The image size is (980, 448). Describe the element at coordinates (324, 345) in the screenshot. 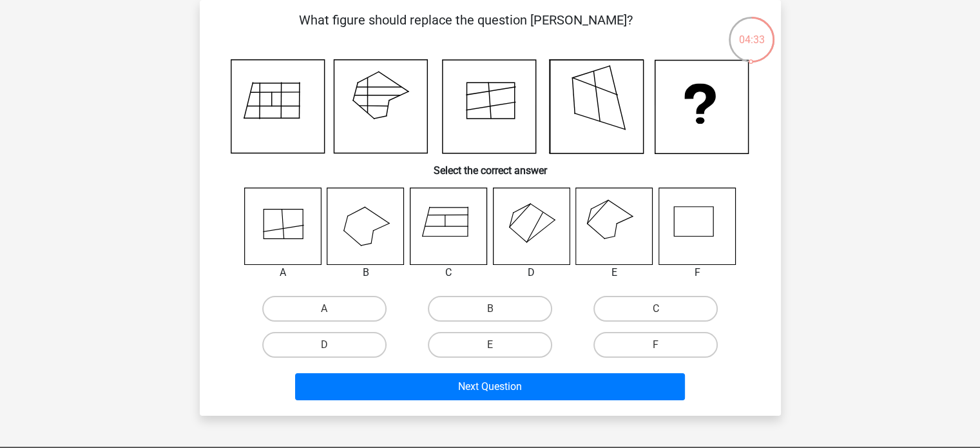

I see `label: D` at that location.